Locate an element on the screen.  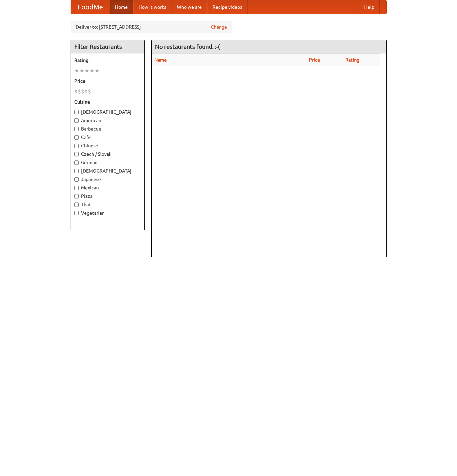
label: German is located at coordinates (107, 162).